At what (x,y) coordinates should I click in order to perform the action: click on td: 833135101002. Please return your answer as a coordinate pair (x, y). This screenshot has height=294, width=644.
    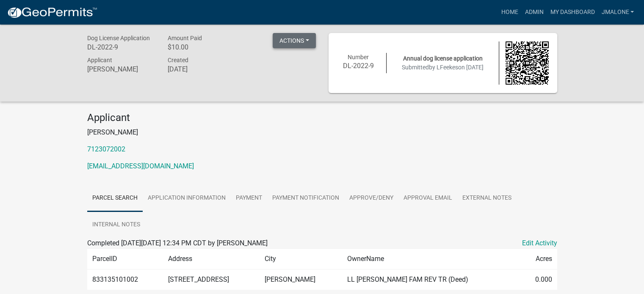
    Looking at the image, I should click on (125, 279).